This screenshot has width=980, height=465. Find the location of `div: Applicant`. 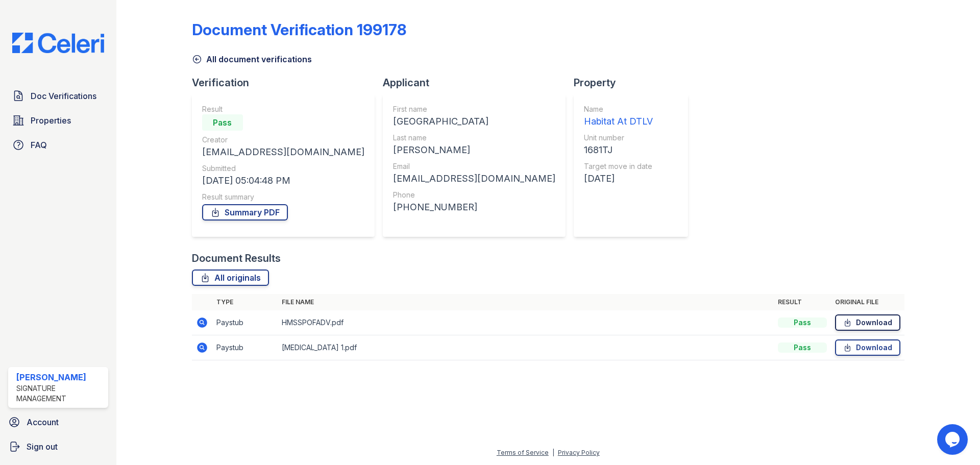

div: Applicant is located at coordinates (479, 83).